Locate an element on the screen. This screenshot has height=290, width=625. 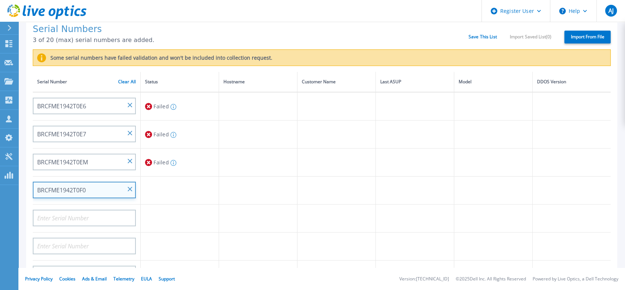
a: Cookies is located at coordinates (67, 278).